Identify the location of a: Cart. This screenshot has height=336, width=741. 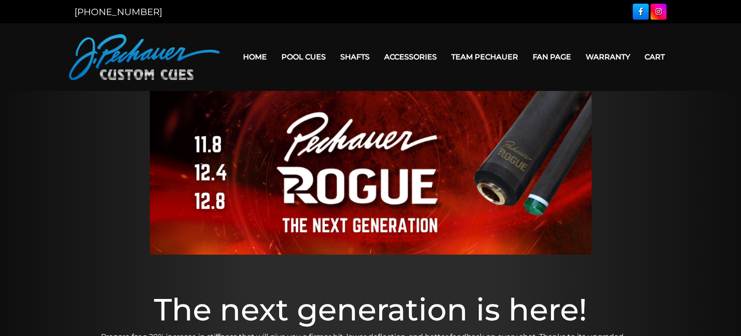
(654, 57).